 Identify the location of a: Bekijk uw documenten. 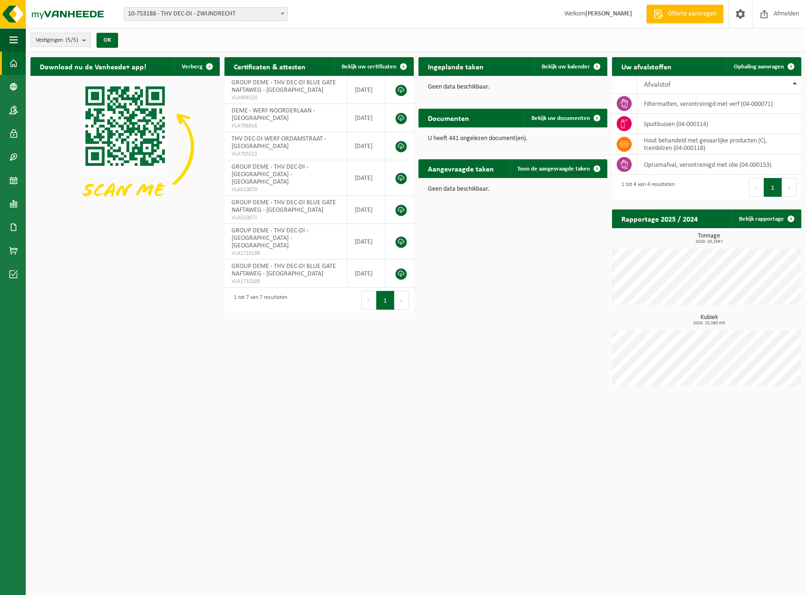
(565, 118).